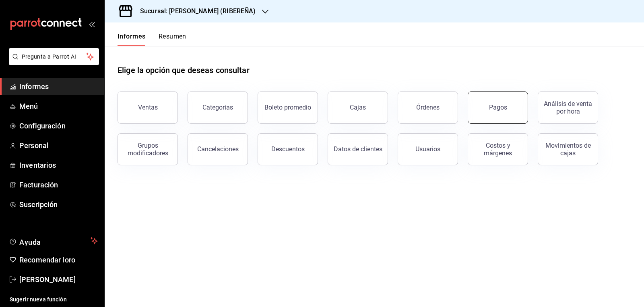  What do you see at coordinates (287, 149) in the screenshot?
I see `font: Descuentos` at bounding box center [287, 149].